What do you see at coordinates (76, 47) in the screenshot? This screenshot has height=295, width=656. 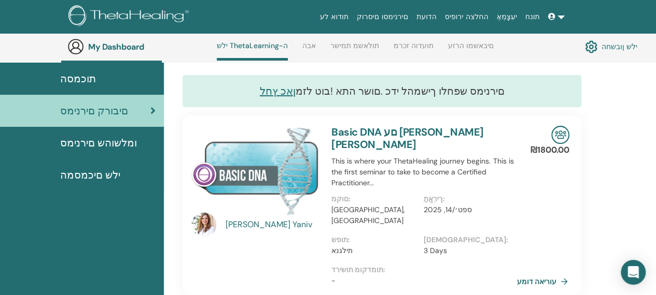 I see `img: generic-user-icon.jpg` at bounding box center [76, 47].